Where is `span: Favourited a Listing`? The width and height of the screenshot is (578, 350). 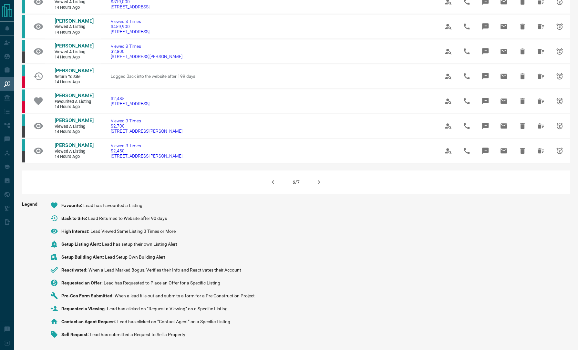
span: Favourited a Listing is located at coordinates (74, 102).